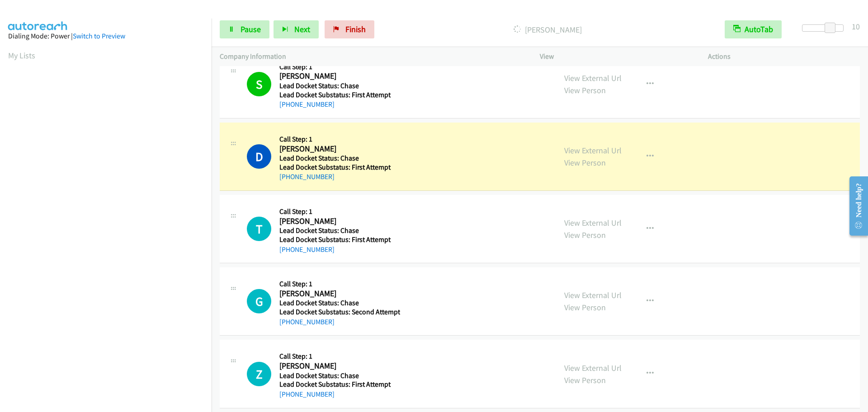 The width and height of the screenshot is (868, 412). What do you see at coordinates (260, 156) in the screenshot?
I see `h1: D` at bounding box center [260, 156].